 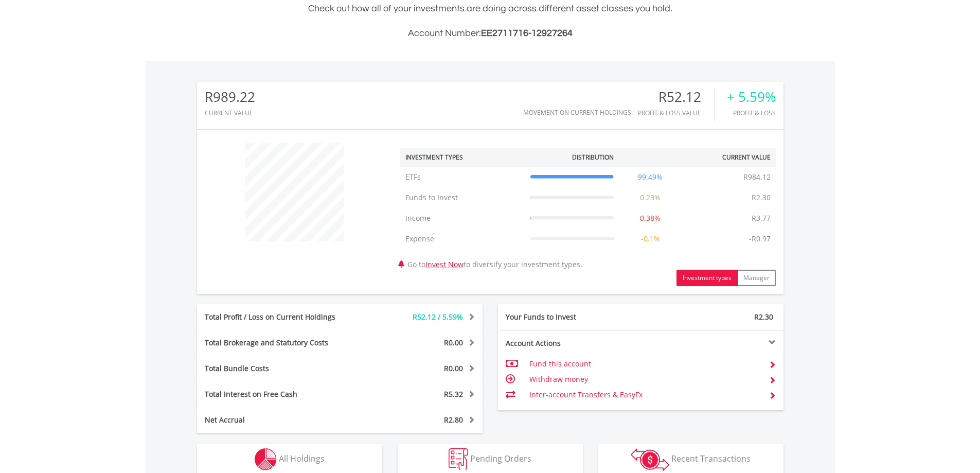 I want to click on td: 99.49%, so click(x=650, y=177).